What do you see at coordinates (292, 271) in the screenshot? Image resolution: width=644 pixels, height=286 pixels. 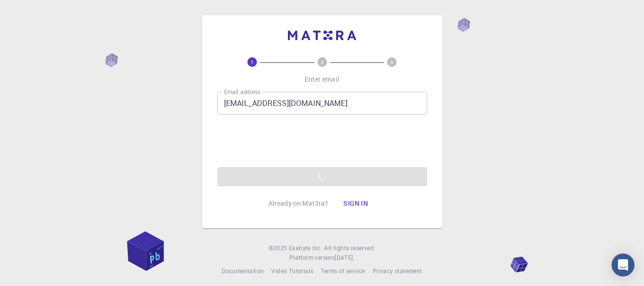 I see `span: Video Tutorials` at bounding box center [292, 271].